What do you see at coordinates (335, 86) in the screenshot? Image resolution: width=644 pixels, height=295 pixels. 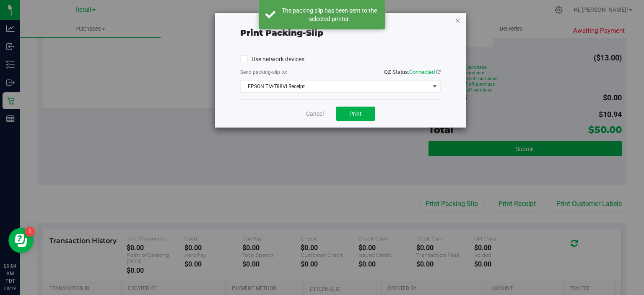 I see `span: EPSON TM-T88VI Receipt` at bounding box center [335, 86].